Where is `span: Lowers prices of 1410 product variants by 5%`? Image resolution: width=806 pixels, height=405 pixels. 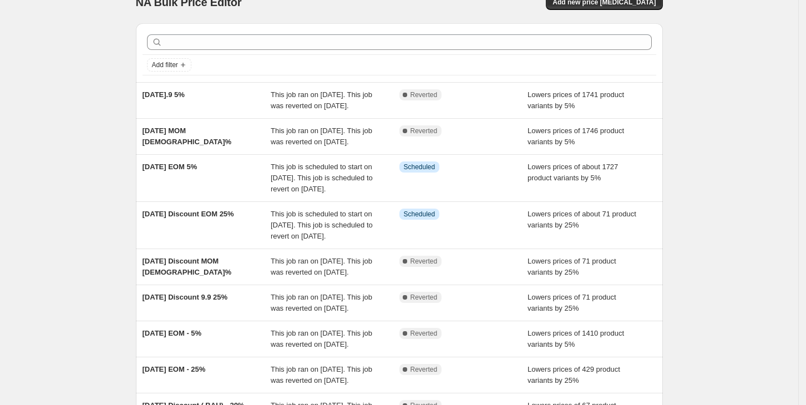
span: Lowers prices of 1410 product variants by 5% is located at coordinates (576, 339).